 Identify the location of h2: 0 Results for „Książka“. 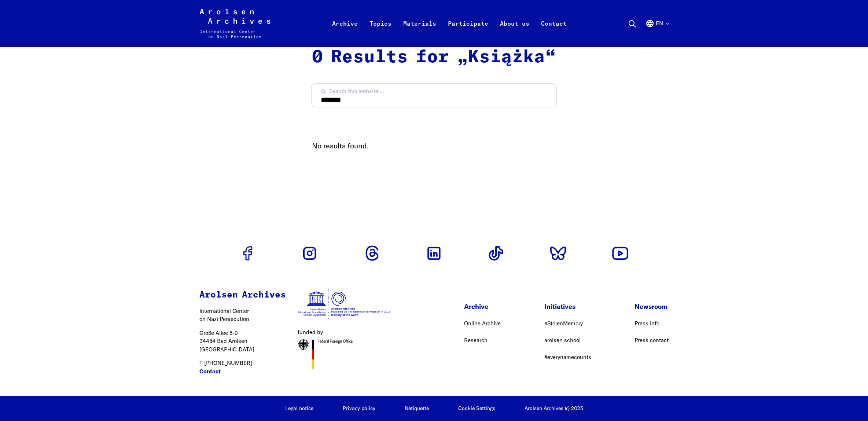
(434, 58).